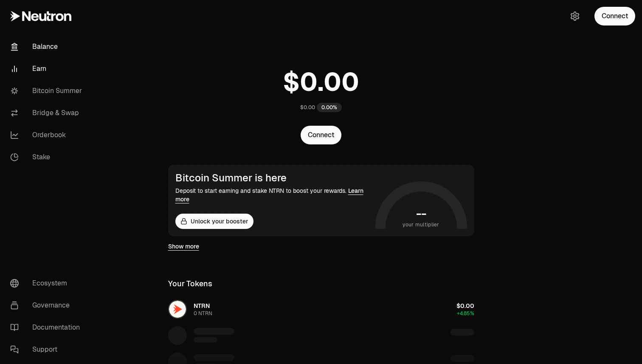 The image size is (642, 364). I want to click on a: Documentation, so click(48, 327).